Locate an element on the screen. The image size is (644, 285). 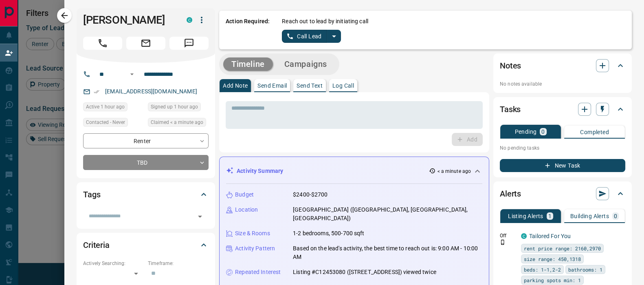
p: Activity Summary is located at coordinates (260, 171).